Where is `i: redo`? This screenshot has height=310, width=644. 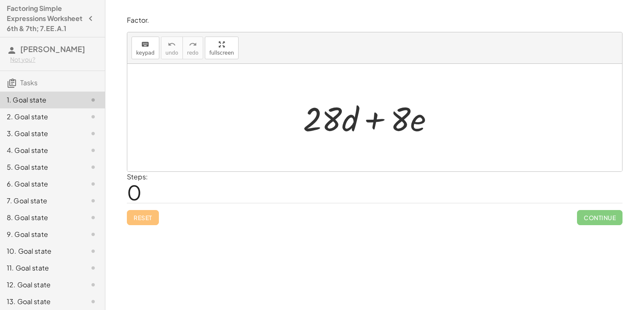
i: redo is located at coordinates (193, 44).